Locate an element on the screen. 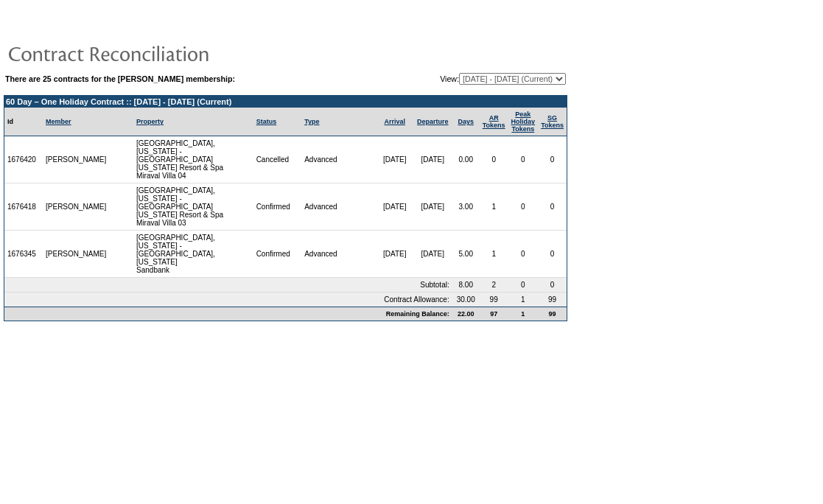 This screenshot has width=823, height=504. a: Days is located at coordinates (465, 121).